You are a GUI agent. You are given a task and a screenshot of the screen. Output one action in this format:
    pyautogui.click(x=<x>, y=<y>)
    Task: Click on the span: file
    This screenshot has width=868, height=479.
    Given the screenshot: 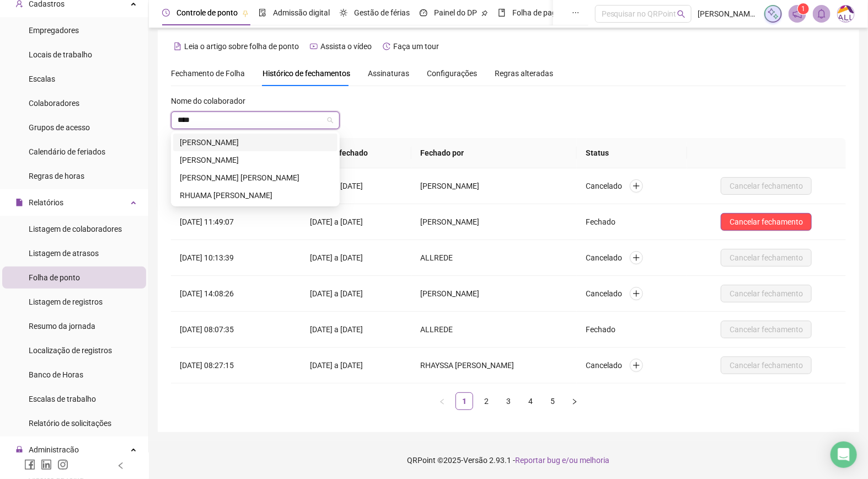 What is the action you would take?
    pyautogui.click(x=20, y=202)
    